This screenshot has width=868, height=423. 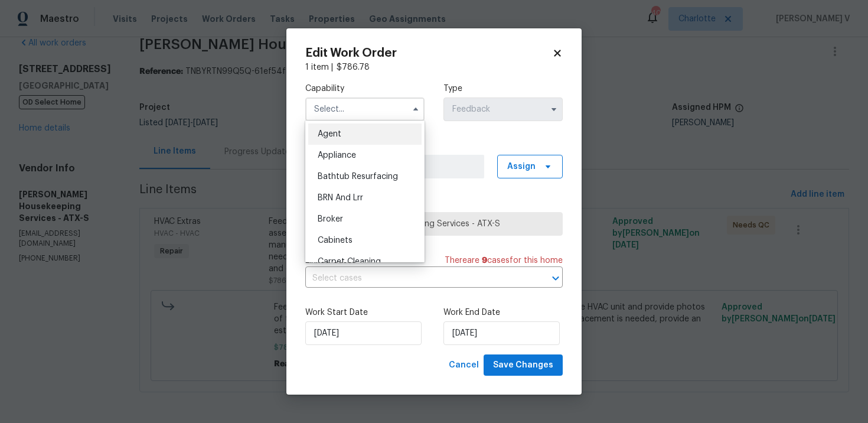 I want to click on span: 9, so click(x=484, y=261).